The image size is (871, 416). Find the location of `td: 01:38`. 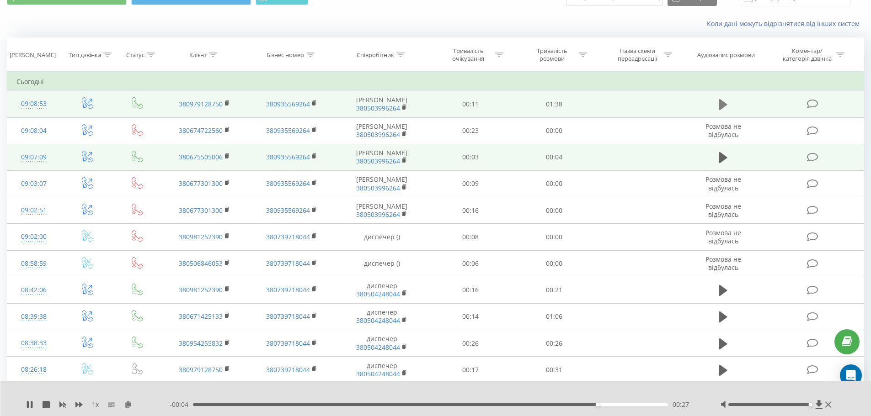

td: 01:38 is located at coordinates (554, 104).